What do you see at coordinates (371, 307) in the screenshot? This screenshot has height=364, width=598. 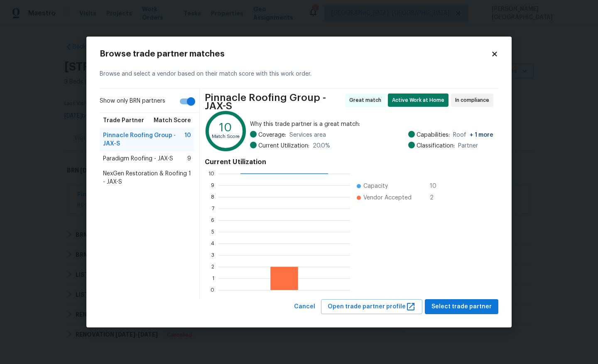 I see `button: Open trade partner profile` at bounding box center [371, 307].